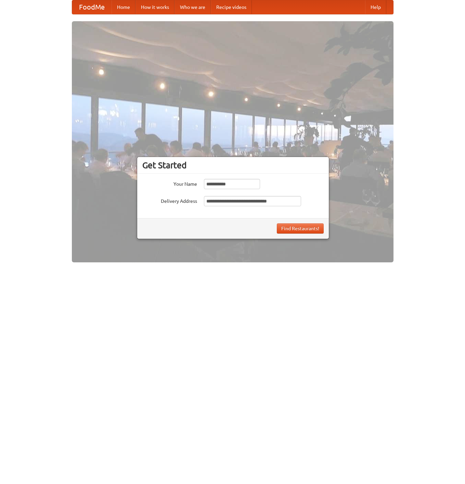  What do you see at coordinates (233, 165) in the screenshot?
I see `h3: Get Started` at bounding box center [233, 165].